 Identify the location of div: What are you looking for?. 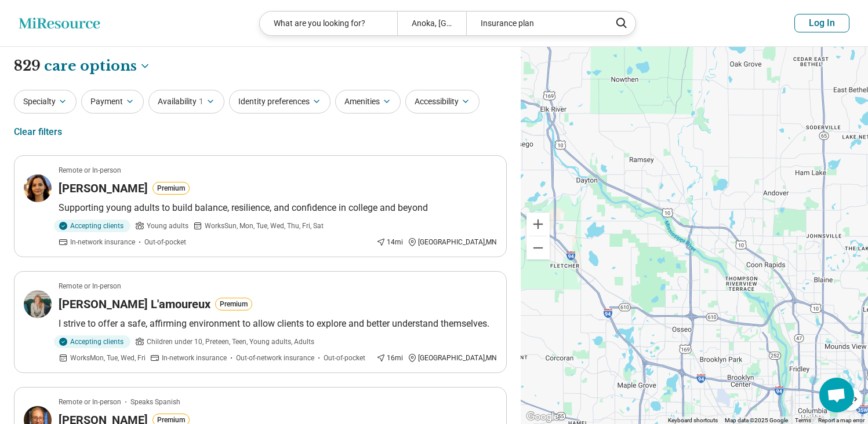
(328, 23).